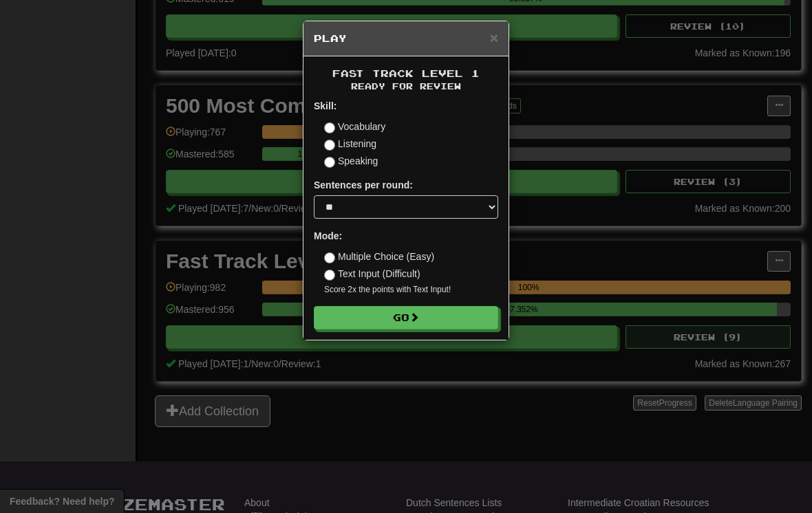 This screenshot has width=812, height=513. Describe the element at coordinates (325, 106) in the screenshot. I see `strong: Skill:` at that location.